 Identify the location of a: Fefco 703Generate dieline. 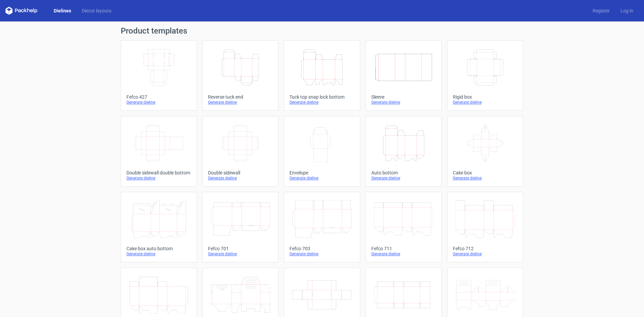
(322, 227).